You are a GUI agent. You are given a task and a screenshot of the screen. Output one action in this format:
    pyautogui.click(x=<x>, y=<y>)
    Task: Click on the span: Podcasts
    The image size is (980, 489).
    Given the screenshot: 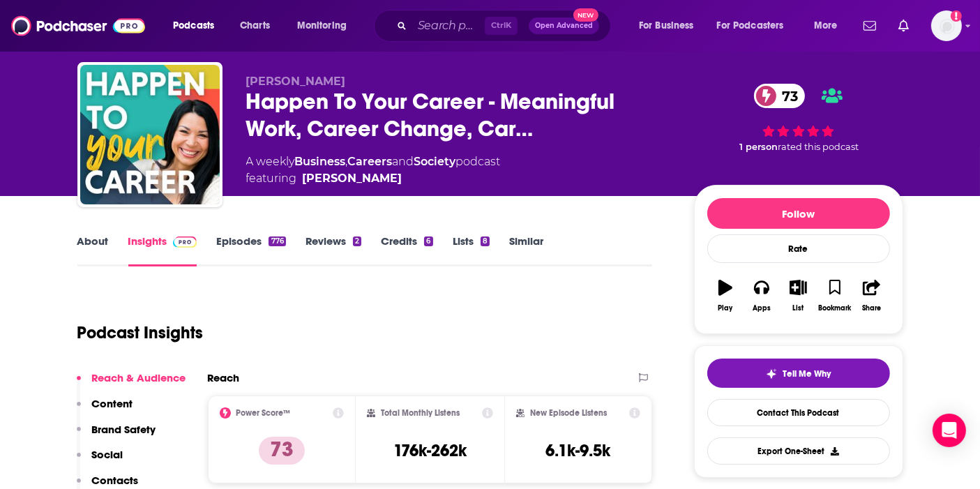 What is the action you would take?
    pyautogui.click(x=193, y=25)
    